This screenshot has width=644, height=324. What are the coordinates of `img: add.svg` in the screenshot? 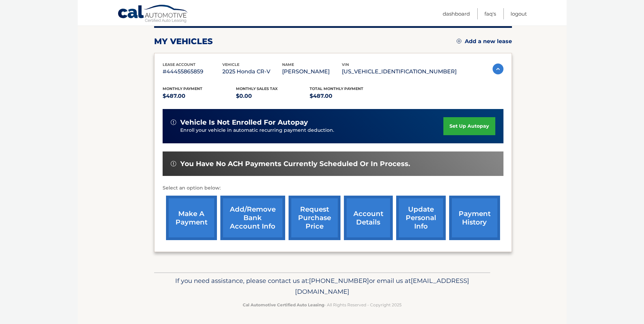 It's located at (459, 41).